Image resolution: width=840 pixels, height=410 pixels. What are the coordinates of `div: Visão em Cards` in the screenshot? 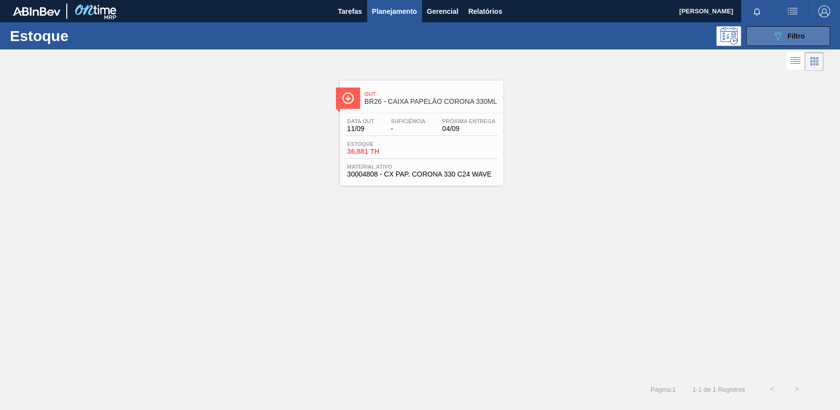 It's located at (815, 61).